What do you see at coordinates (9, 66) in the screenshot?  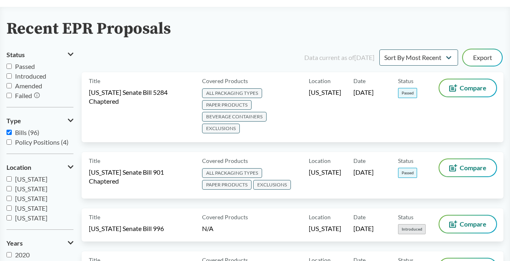 I see `input: Passed` at bounding box center [9, 66].